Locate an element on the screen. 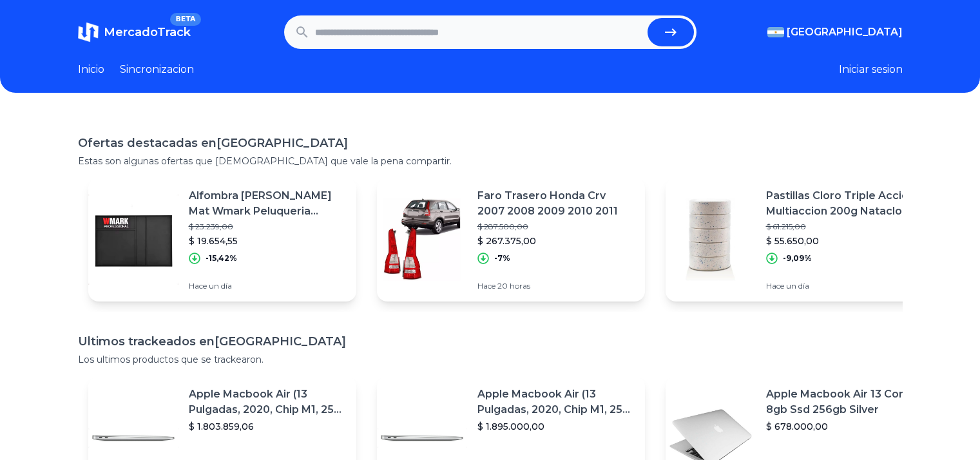  button: Iniciar sesion is located at coordinates (870, 70).